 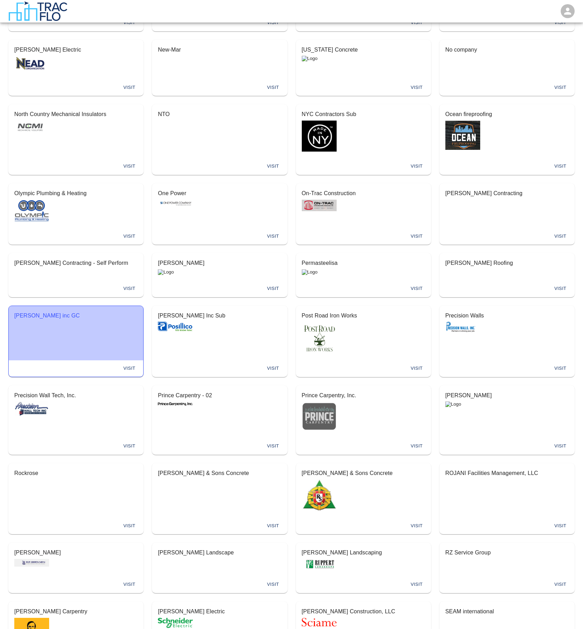 What do you see at coordinates (76, 131) in the screenshot?
I see `button: North Country Mechanical InsulatorsLogo` at bounding box center [76, 131].